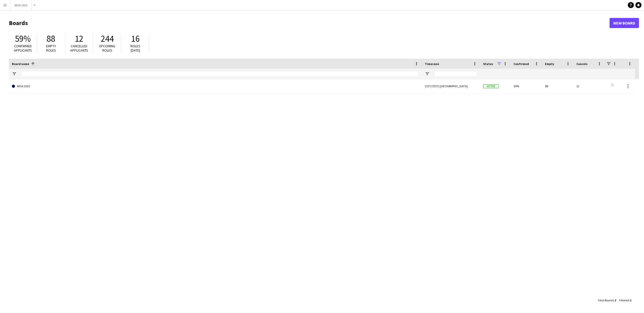 Image resolution: width=644 pixels, height=313 pixels. I want to click on span: Confirmed applicants, so click(23, 48).